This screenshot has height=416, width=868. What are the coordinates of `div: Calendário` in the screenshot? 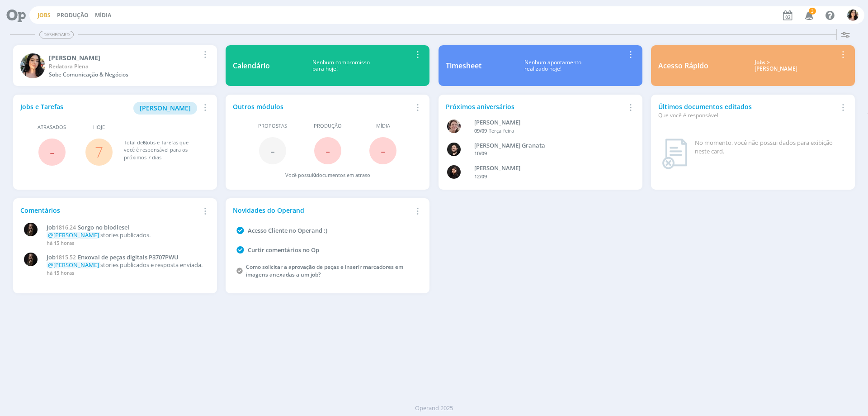 It's located at (251, 65).